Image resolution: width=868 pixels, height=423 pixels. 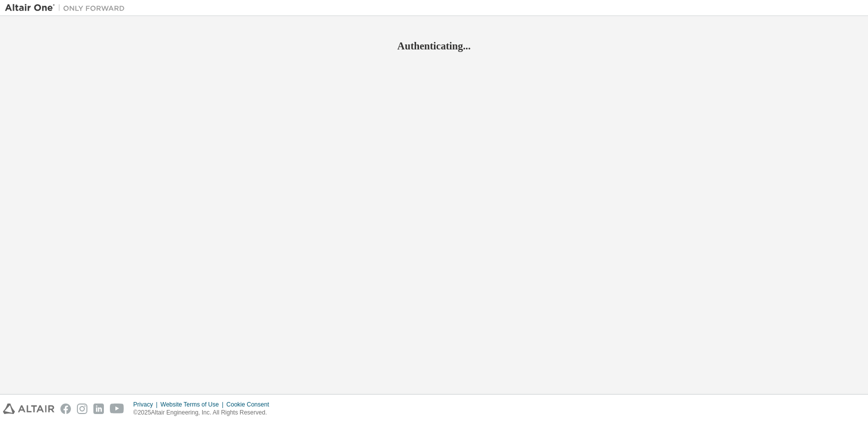 I want to click on div: Cookie Consent, so click(x=250, y=405).